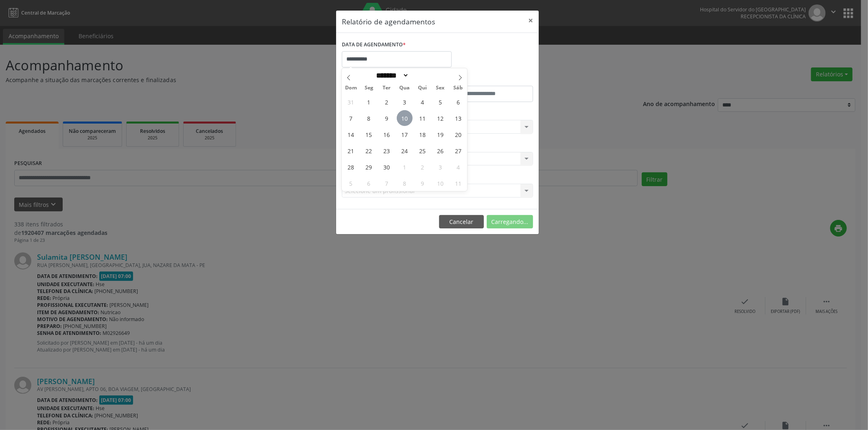 The width and height of the screenshot is (868, 430). Describe the element at coordinates (458, 102) in the screenshot. I see `span: Setembro 6, 2025` at that location.